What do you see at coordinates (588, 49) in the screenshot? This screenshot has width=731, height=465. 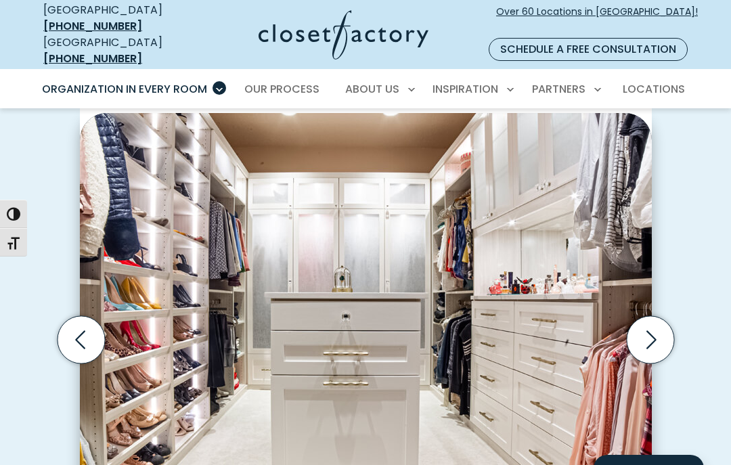 I see `a: Schedule a Free Consultation` at bounding box center [588, 49].